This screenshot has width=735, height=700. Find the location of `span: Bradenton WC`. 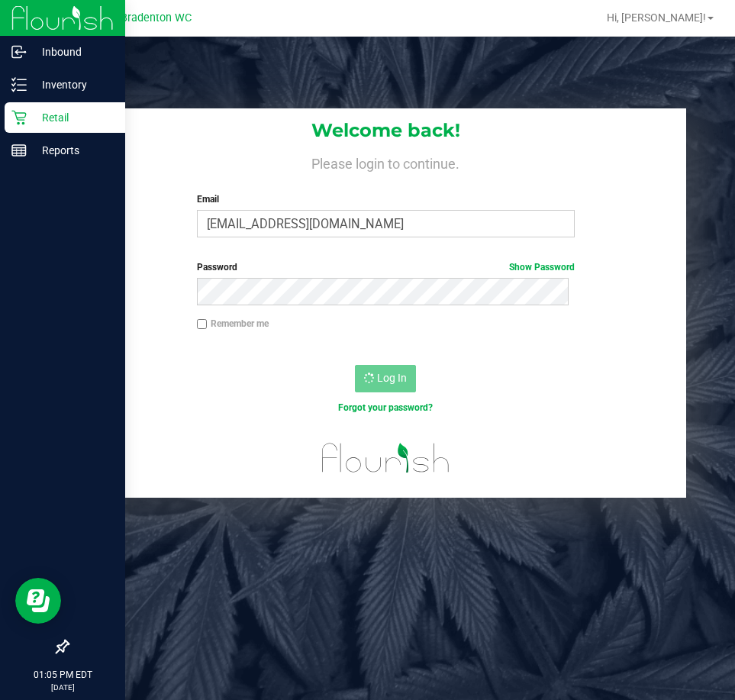

span: Bradenton WC is located at coordinates (155, 18).